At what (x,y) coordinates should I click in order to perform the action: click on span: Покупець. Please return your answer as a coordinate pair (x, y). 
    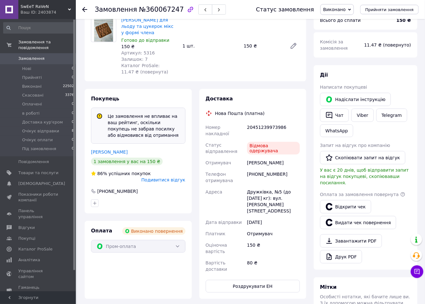
    Looking at the image, I should click on (105, 98).